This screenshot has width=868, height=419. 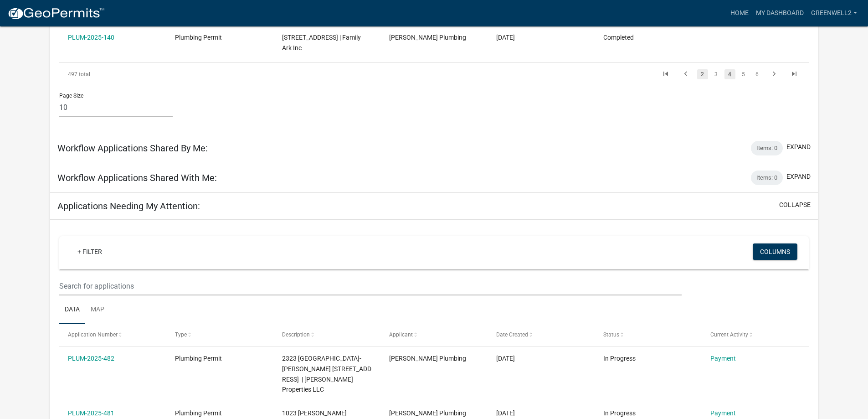 What do you see at coordinates (129, 206) in the screenshot?
I see `h5: Applications Needing My Attention:` at bounding box center [129, 206].